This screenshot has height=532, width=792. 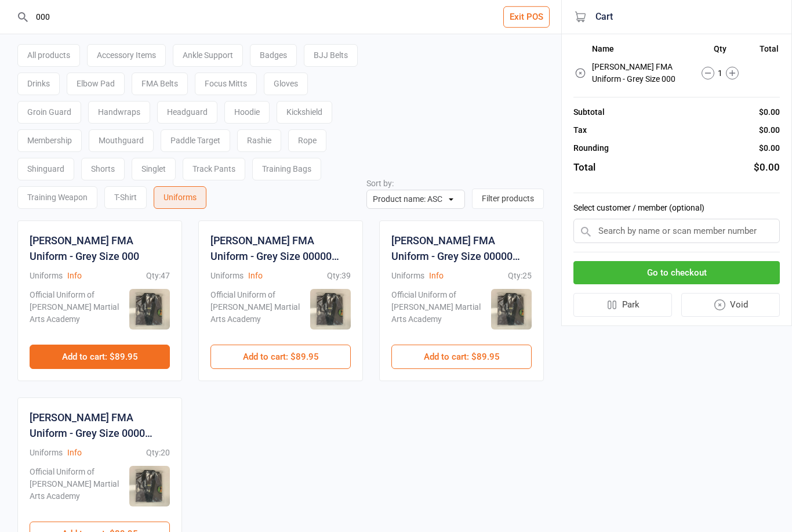 What do you see at coordinates (225, 83) in the screenshot?
I see `div: Focus Mitts` at bounding box center [225, 83].